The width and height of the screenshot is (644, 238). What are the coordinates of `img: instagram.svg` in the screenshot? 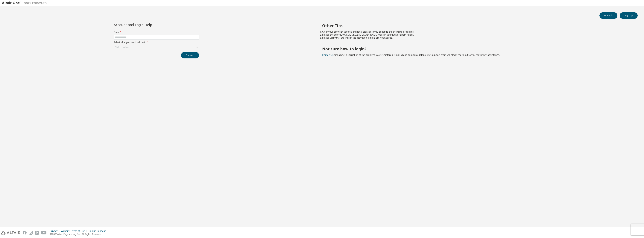 It's located at (31, 233).